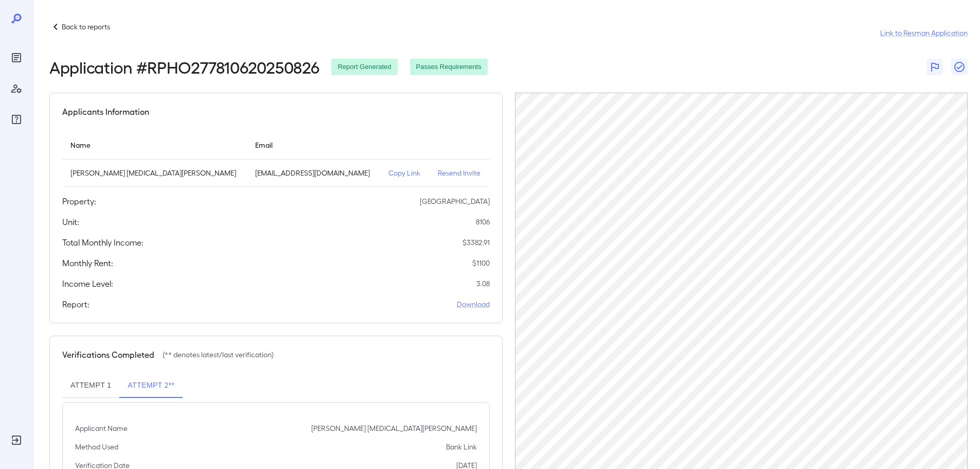  Describe the element at coordinates (473, 304) in the screenshot. I see `a: Download` at that location.